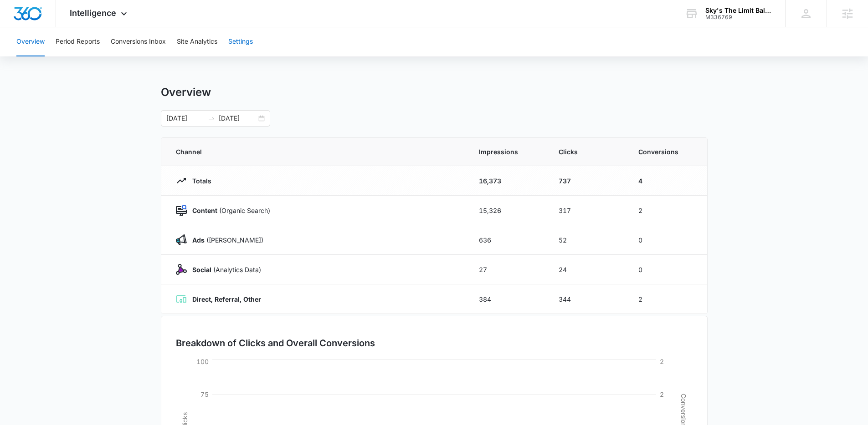 The width and height of the screenshot is (868, 425). I want to click on tspan: 75, so click(204, 395).